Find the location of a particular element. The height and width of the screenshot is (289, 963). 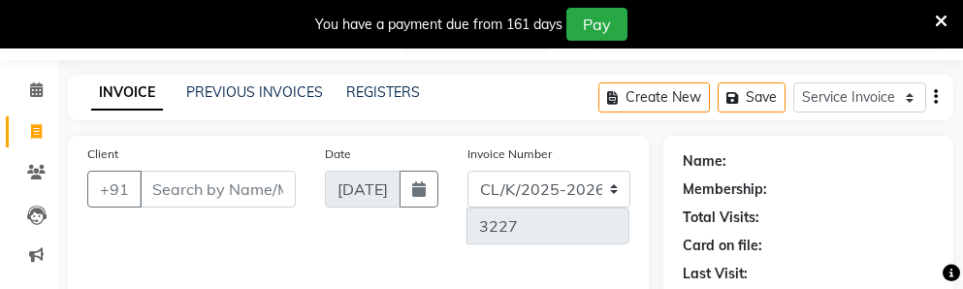

div: Membership: is located at coordinates (724, 189).